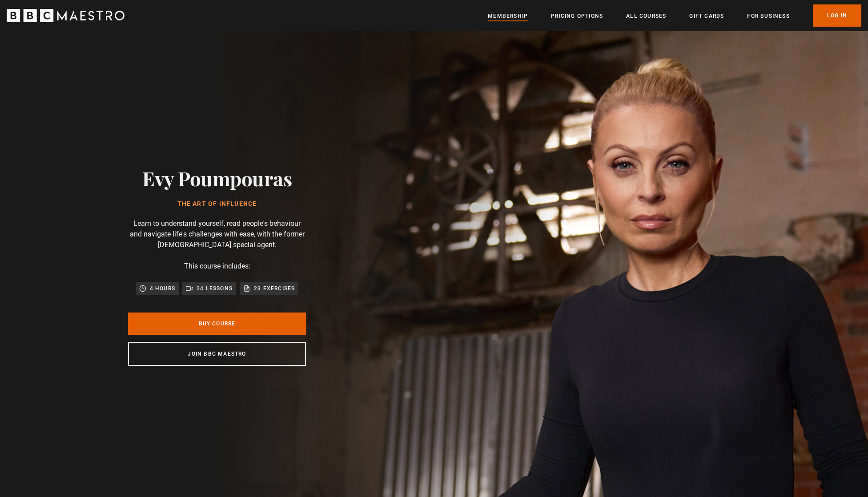  Describe the element at coordinates (507, 16) in the screenshot. I see `a: Membership` at that location.